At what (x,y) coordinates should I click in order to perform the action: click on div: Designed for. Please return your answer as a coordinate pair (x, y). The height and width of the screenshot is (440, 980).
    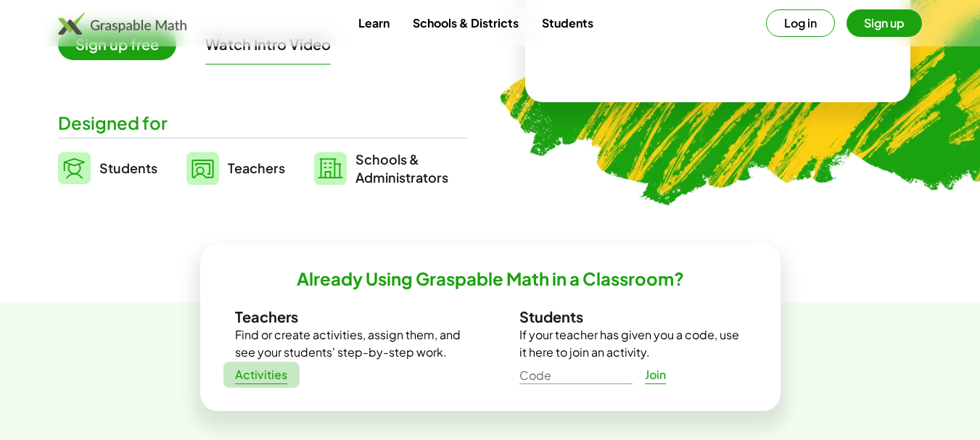
    Looking at the image, I should click on (262, 123).